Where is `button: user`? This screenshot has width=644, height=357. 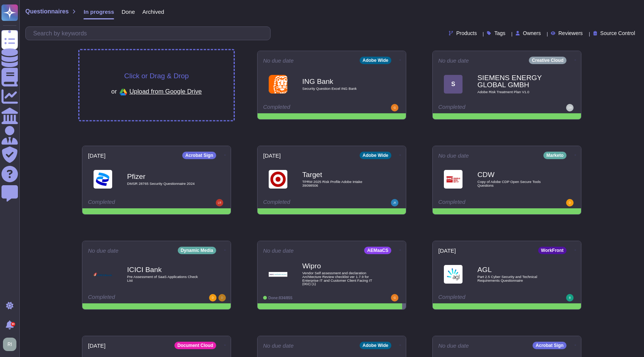 button: user is located at coordinates (12, 344).